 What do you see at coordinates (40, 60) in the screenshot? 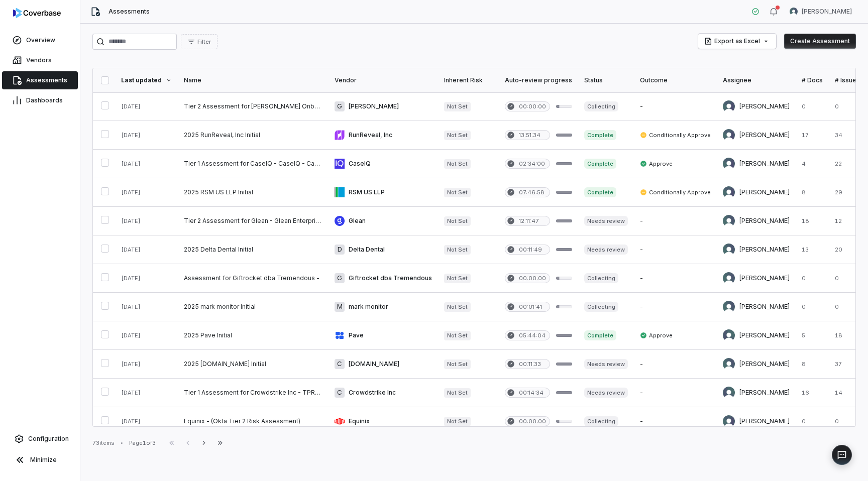
I see `a: Vendors` at bounding box center [40, 60].